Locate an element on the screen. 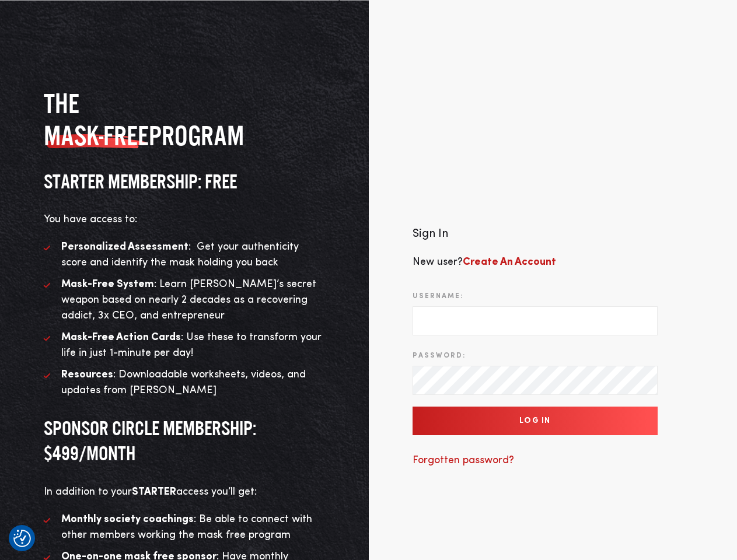 The width and height of the screenshot is (737, 560). button: Consent Preferences is located at coordinates (22, 539).